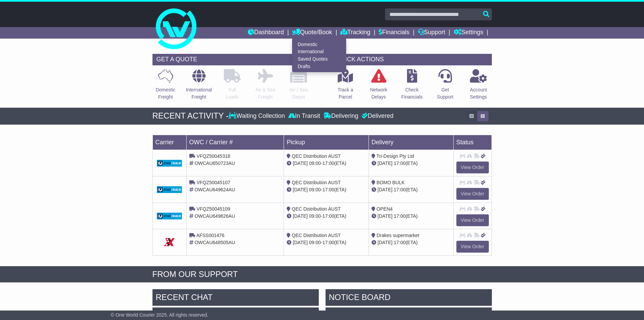 Image resolution: width=644 pixels, height=320 pixels. Describe the element at coordinates (445, 86) in the screenshot. I see `a: GetSupport` at that location.